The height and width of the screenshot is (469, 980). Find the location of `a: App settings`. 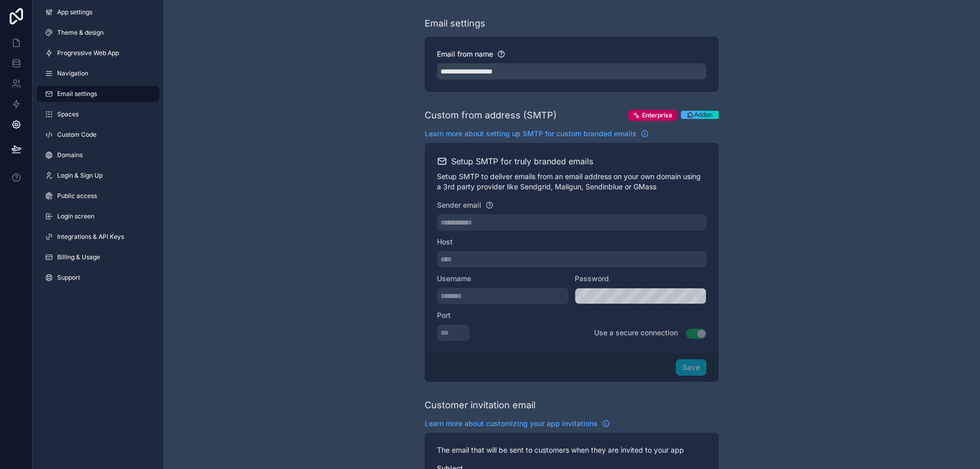

a: App settings is located at coordinates (98, 12).